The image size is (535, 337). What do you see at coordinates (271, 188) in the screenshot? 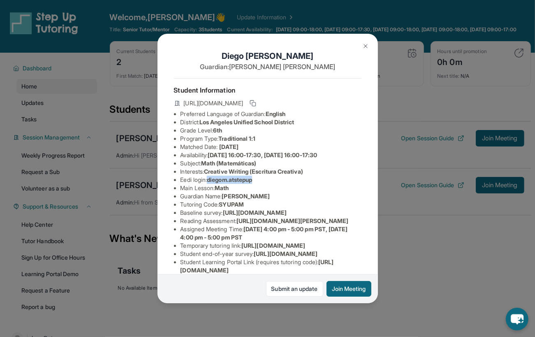
I see `li: Main Lesson :` at bounding box center [271, 188].